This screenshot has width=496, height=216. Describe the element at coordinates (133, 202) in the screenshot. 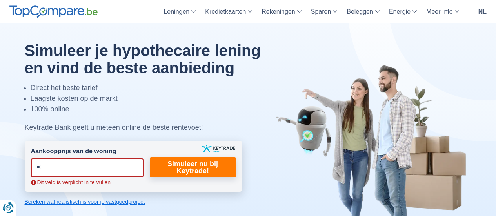

I see `a: Bereken wat realistisch is voor je vastgoedproject` at that location.